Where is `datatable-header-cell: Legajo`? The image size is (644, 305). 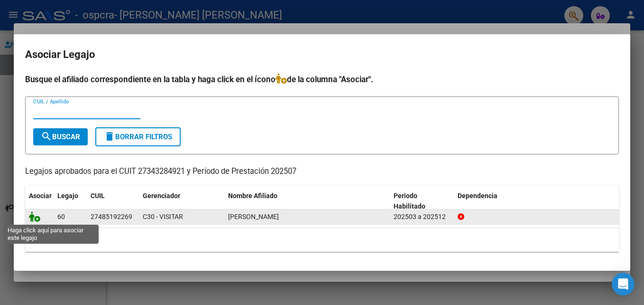 datatable-header-cell: Legajo is located at coordinates (70, 201).